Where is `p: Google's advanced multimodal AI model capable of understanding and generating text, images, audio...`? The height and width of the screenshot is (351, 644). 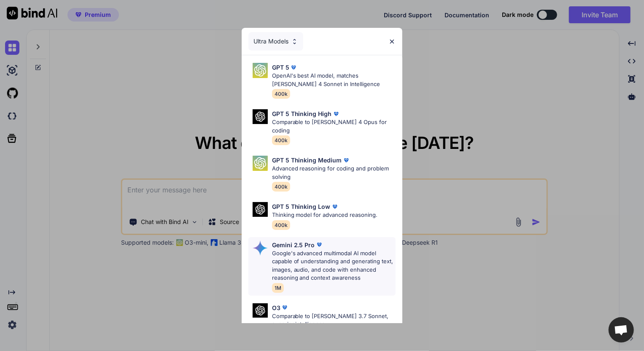 p: Google's advanced multimodal AI model capable of understanding and generating text, images, audio... is located at coordinates (334, 266).